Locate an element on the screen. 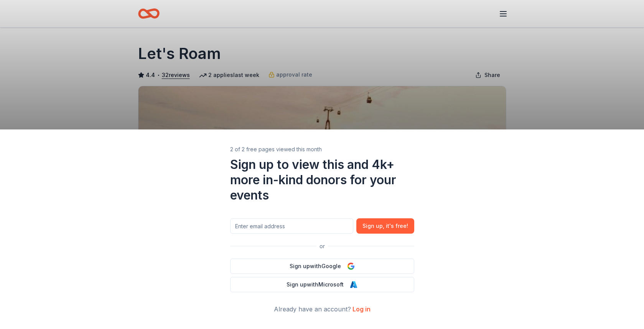  img: Google Logo is located at coordinates (351, 266).